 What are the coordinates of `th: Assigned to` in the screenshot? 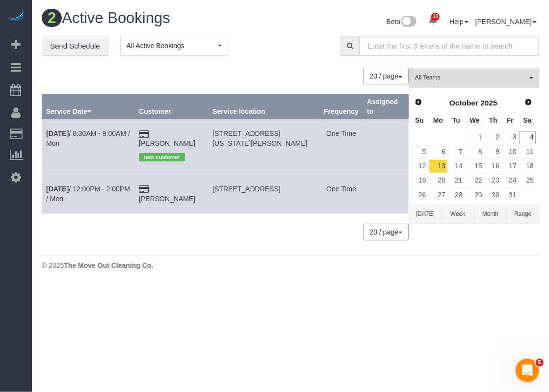 It's located at (386, 106).